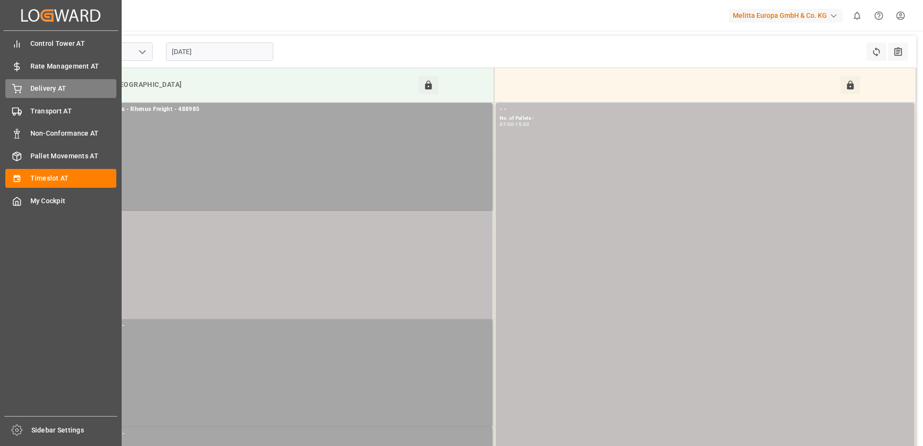  Describe the element at coordinates (857, 15) in the screenshot. I see `button: show 0 new notifications` at that location.